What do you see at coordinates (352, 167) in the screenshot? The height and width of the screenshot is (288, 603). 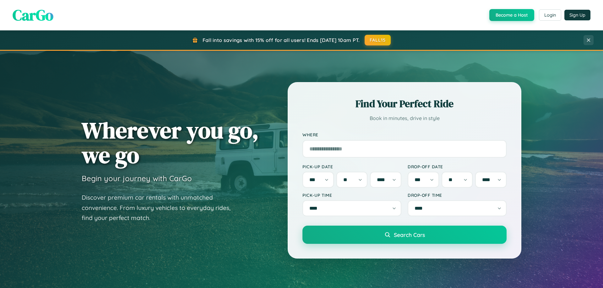 I see `label: Pick-up Date` at bounding box center [352, 167].